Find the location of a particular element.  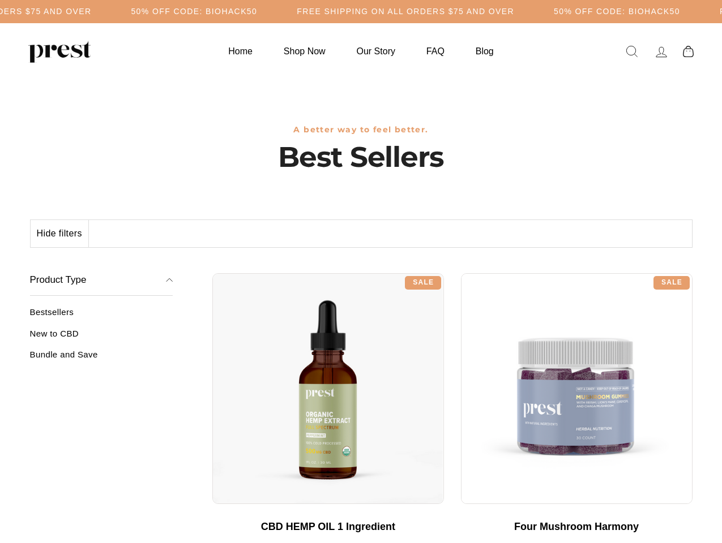

h3: A better way to feel better. is located at coordinates (361, 130).